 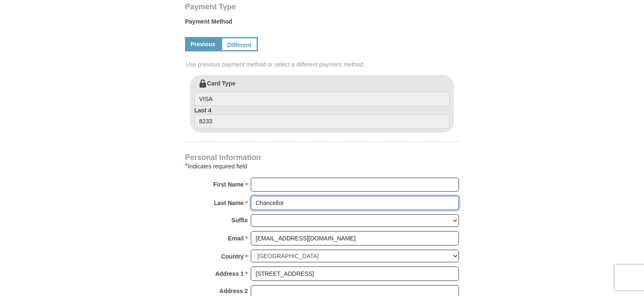 What do you see at coordinates (236, 238) in the screenshot?
I see `strong: Email` at bounding box center [236, 238].